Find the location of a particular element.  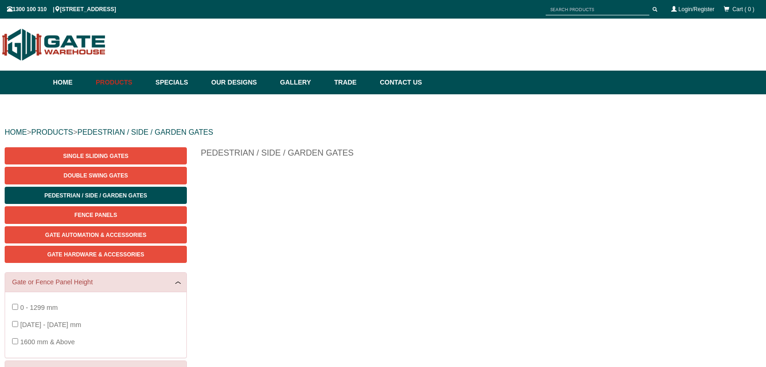

a: Gate Automation & Accessories is located at coordinates (96, 235).